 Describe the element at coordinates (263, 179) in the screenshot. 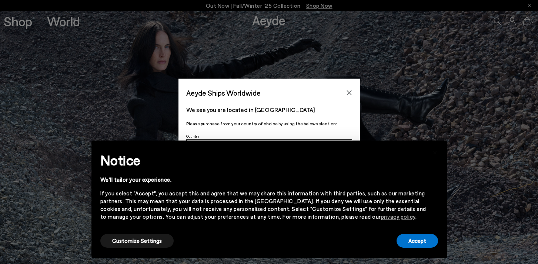

I see `div: We'll tailor your experience.` at that location.